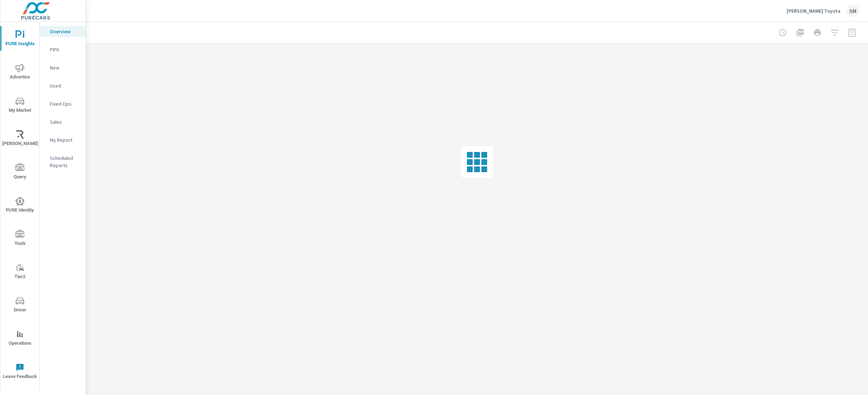 This screenshot has width=868, height=395. Describe the element at coordinates (20, 172) in the screenshot. I see `span: Query` at that location.